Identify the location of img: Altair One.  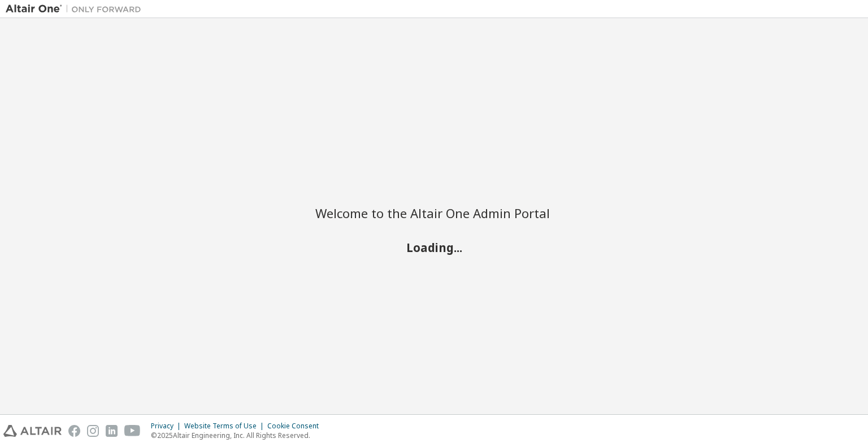
(76, 9).